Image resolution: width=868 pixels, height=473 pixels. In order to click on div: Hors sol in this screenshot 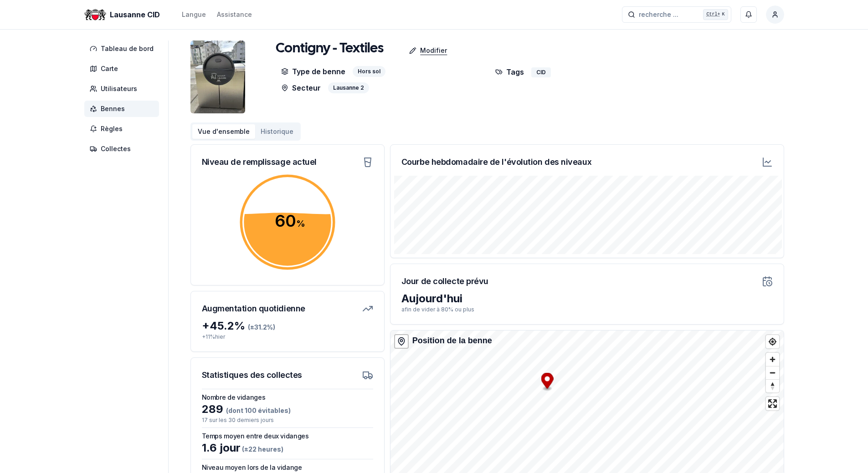, I will do `click(369, 72)`.